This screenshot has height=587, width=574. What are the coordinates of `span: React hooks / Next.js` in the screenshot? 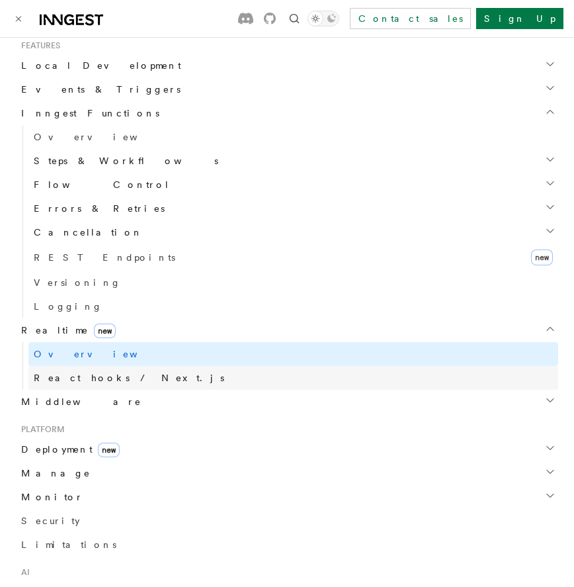 It's located at (129, 378).